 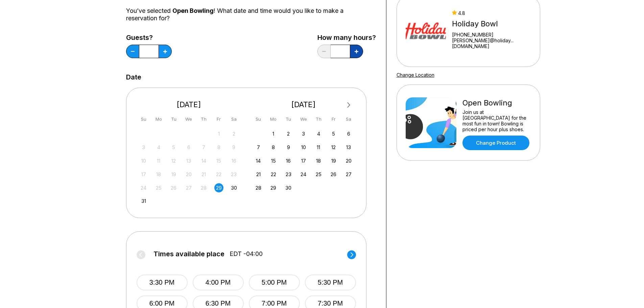 What do you see at coordinates (304, 160) in the screenshot?
I see `div: month 2025-09` at bounding box center [304, 160].